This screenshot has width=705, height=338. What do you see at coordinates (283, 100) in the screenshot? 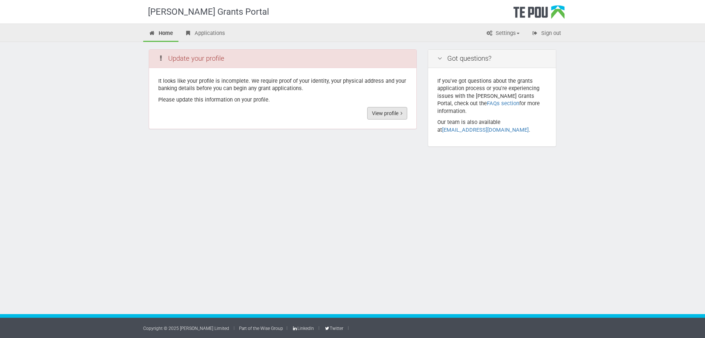
I see `p: Please update this information on your profile.` at bounding box center [283, 100].